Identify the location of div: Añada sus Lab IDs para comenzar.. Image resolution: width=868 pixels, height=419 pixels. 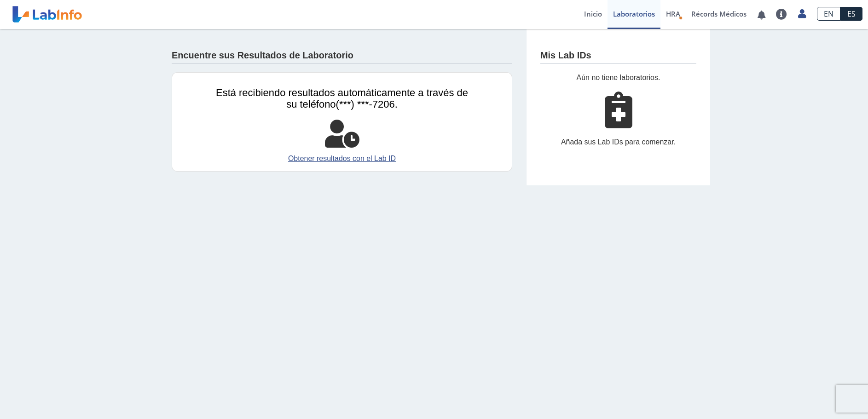
(618, 142).